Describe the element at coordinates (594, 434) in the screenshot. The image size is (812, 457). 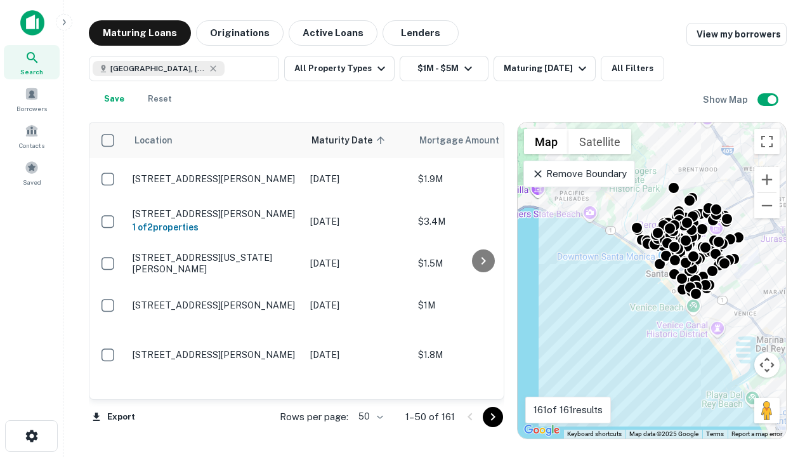
I see `button: Keyboard shortcuts` at that location.